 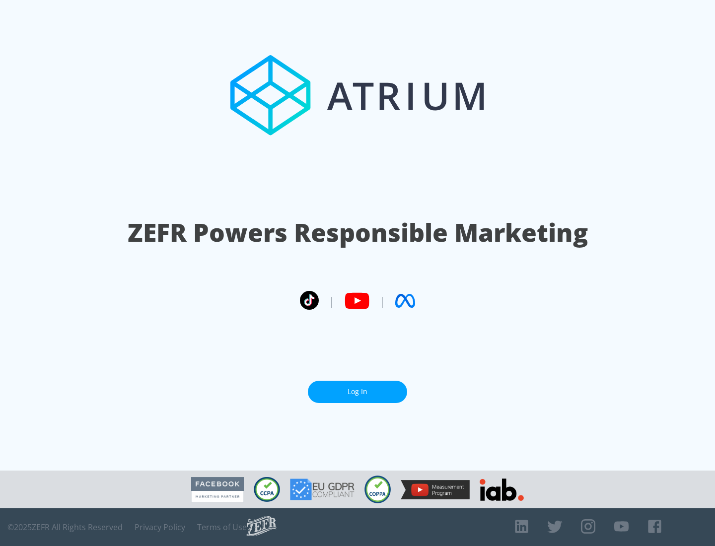 I want to click on a: Terms of Use, so click(x=222, y=527).